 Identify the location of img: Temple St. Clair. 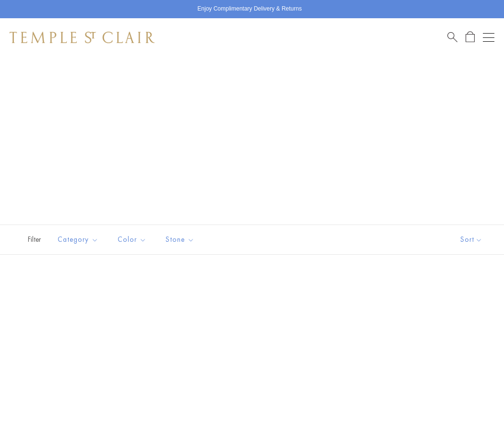
(82, 38).